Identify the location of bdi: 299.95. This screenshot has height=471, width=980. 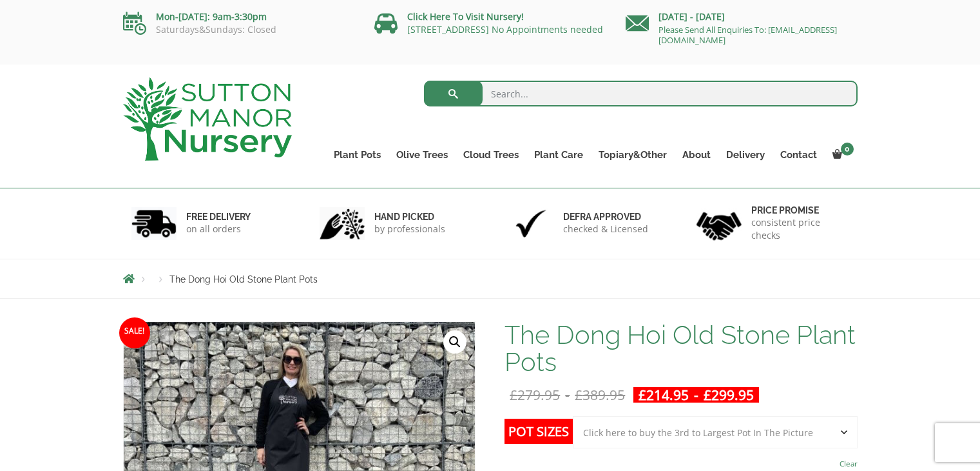
(729, 395).